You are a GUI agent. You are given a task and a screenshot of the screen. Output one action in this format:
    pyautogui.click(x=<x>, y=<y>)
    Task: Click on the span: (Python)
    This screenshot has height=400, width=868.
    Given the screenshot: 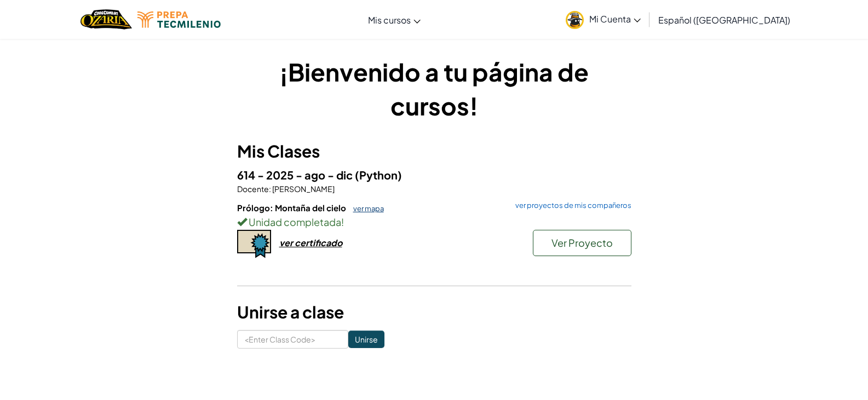 What is the action you would take?
    pyautogui.click(x=378, y=175)
    